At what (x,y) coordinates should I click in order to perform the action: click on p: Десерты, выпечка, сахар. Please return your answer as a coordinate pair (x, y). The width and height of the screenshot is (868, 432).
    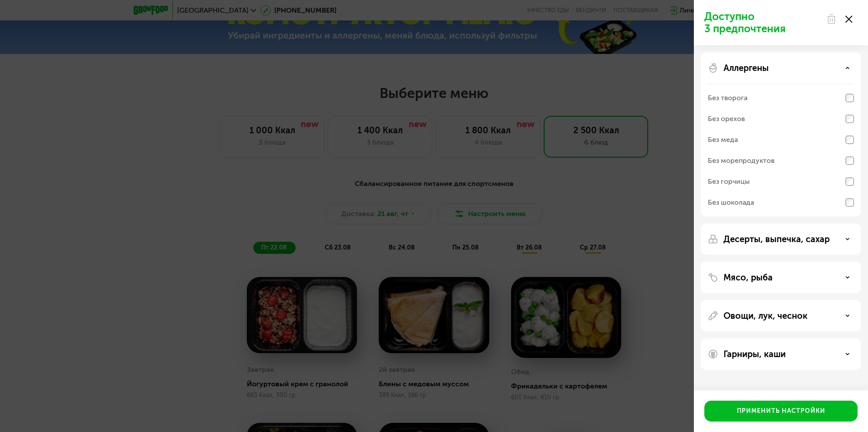
    Looking at the image, I should click on (777, 239).